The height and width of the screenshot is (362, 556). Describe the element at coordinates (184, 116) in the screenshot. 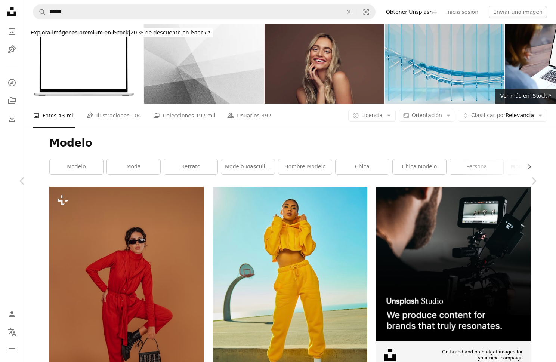

I see `a: Colecciones 197 mil` at that location.